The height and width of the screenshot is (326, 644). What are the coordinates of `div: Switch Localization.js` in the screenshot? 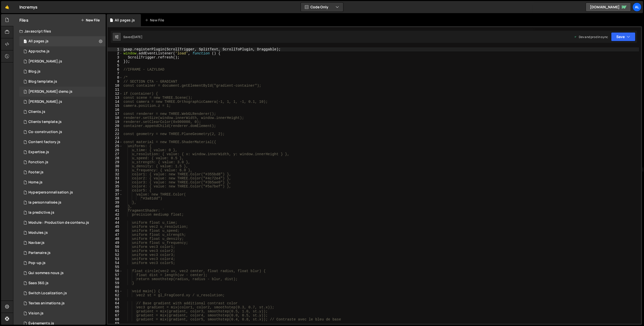 It's located at (48, 293).